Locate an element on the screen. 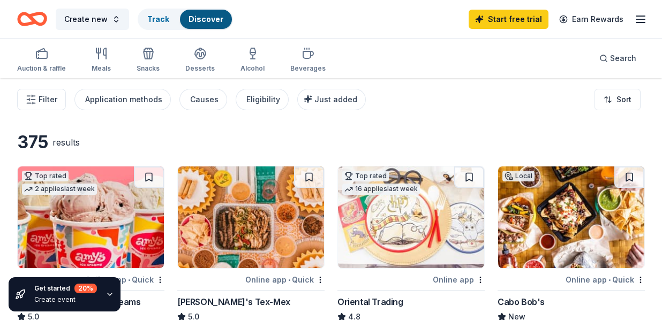 Image resolution: width=662 pixels, height=320 pixels. button: Causes is located at coordinates (203, 100).